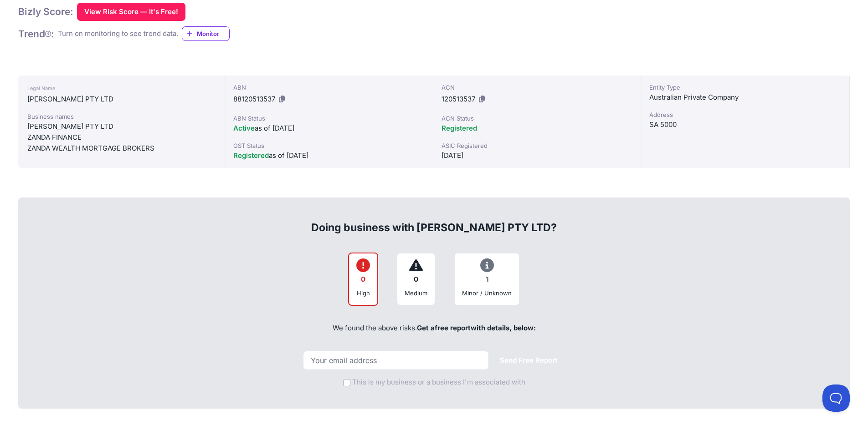 This screenshot has height=430, width=868. Describe the element at coordinates (122, 137) in the screenshot. I see `div: ZANDA FINANCE` at that location.